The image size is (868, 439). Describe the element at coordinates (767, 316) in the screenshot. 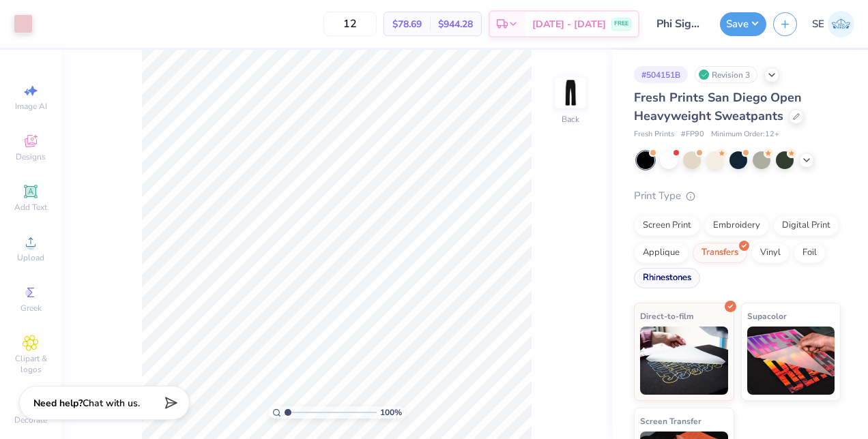

I see `span: Supacolor` at that location.